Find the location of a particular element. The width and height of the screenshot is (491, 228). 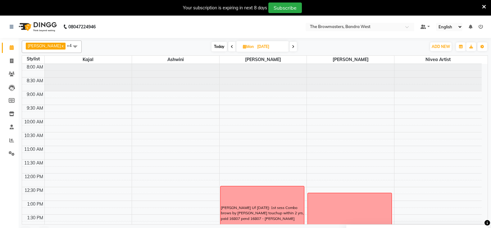

div: 8:00 AM is located at coordinates (35, 67).